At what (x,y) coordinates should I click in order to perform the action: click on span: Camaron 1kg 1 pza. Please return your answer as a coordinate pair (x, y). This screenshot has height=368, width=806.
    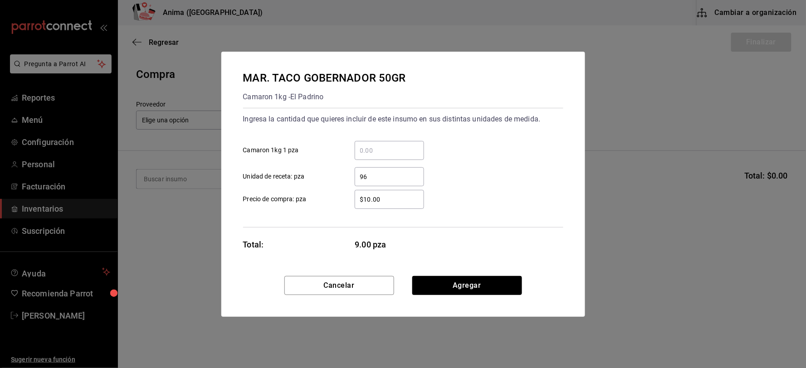
    Looking at the image, I should click on (271, 150).